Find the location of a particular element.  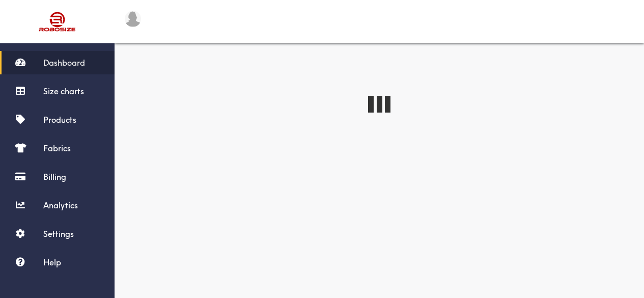

span: Analytics is located at coordinates (61, 205).